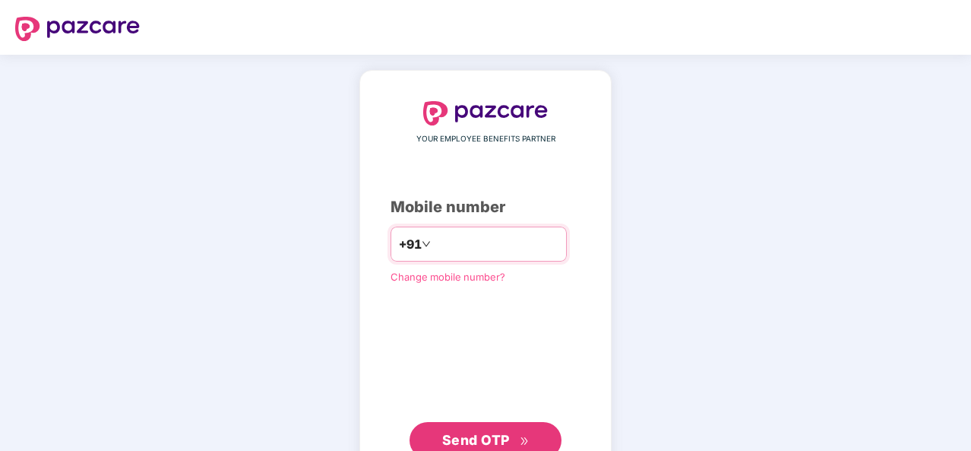  I want to click on a: Change mobile number?, so click(448, 277).